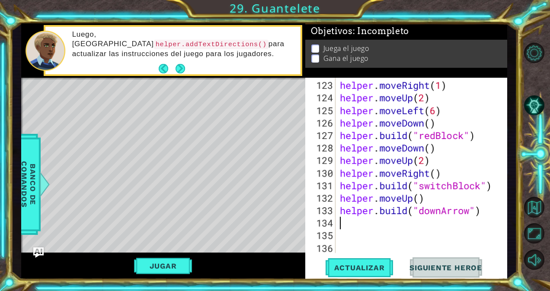 The image size is (550, 291). Describe the element at coordinates (321, 123) in the screenshot. I see `div: 126` at that location.